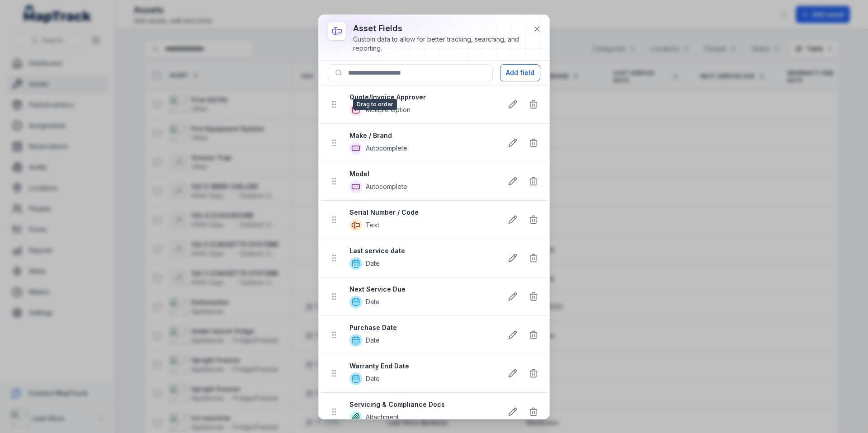 This screenshot has width=868, height=433. I want to click on strong: Last service date, so click(422, 250).